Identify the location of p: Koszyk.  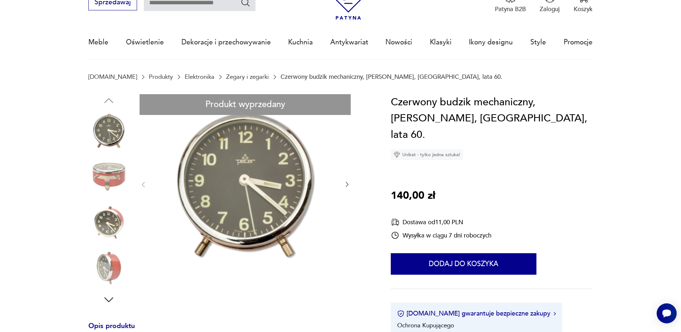
(583, 9).